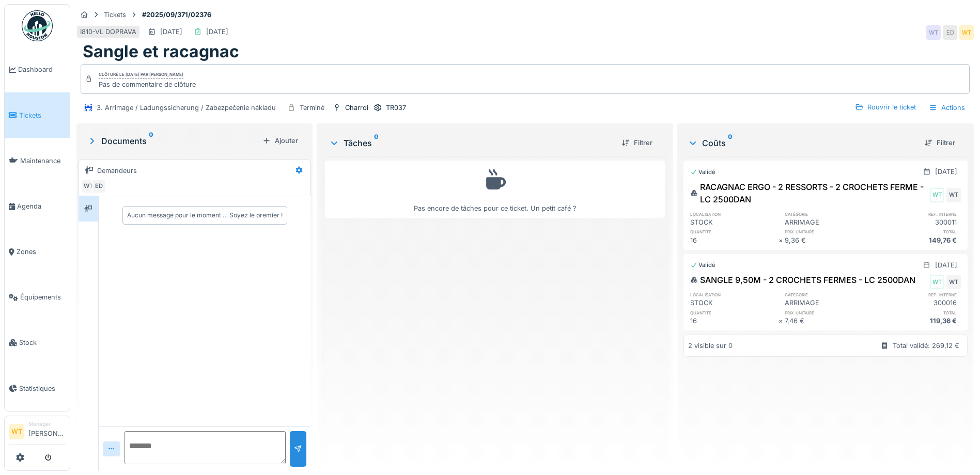 The width and height of the screenshot is (980, 475). I want to click on div: 3. Arrimage / Ladungssicherung / Zabezpečenie nákladu, so click(186, 107).